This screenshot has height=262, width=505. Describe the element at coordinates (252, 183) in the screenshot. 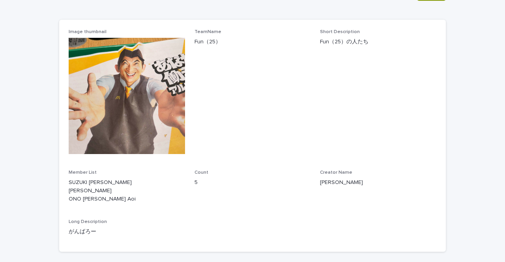

I see `p: 5` at that location.